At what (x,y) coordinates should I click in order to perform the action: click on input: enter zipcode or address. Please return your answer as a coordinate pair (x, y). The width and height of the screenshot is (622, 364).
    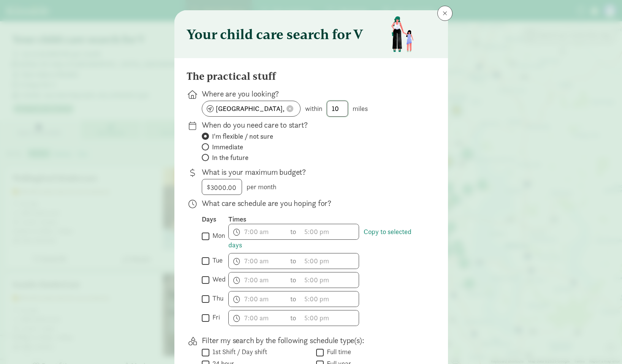
    Looking at the image, I should click on (251, 109).